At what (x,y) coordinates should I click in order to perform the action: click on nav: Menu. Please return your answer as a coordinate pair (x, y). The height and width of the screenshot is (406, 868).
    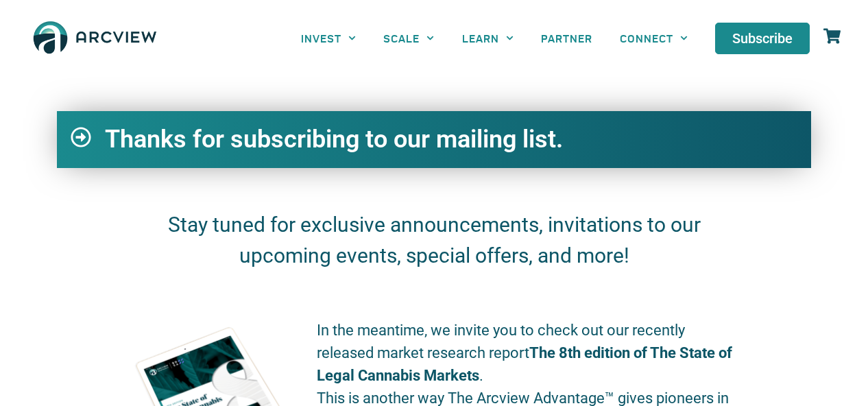
    Looking at the image, I should click on (494, 38).